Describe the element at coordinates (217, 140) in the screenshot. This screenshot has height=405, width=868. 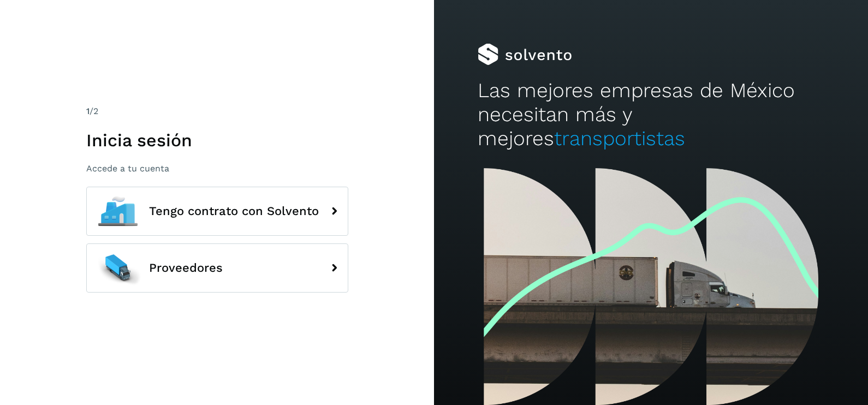
I see `h1: Inicia sesión` at that location.